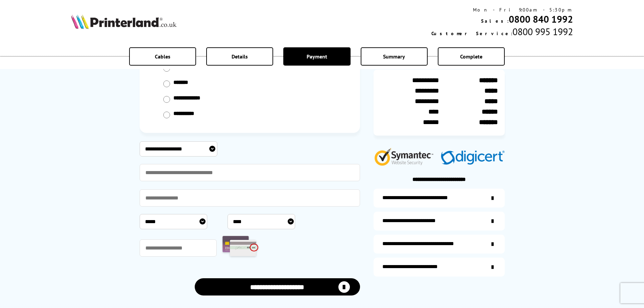  I want to click on span: Cables, so click(163, 57).